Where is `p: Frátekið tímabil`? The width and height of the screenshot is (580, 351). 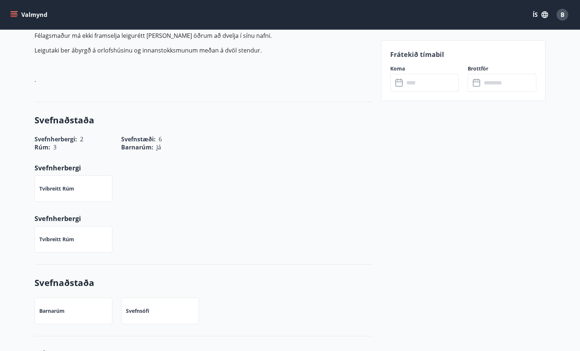
p: Frátekið tímabil is located at coordinates (463, 54).